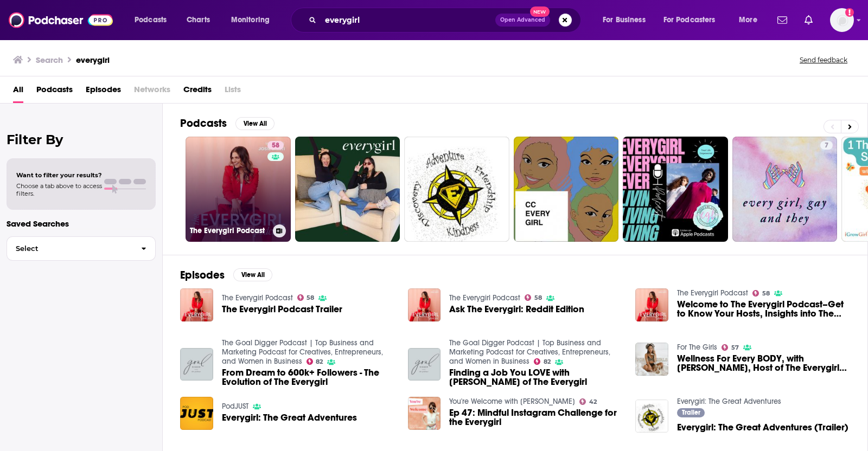  What do you see at coordinates (198, 20) in the screenshot?
I see `span: Charts` at bounding box center [198, 20].